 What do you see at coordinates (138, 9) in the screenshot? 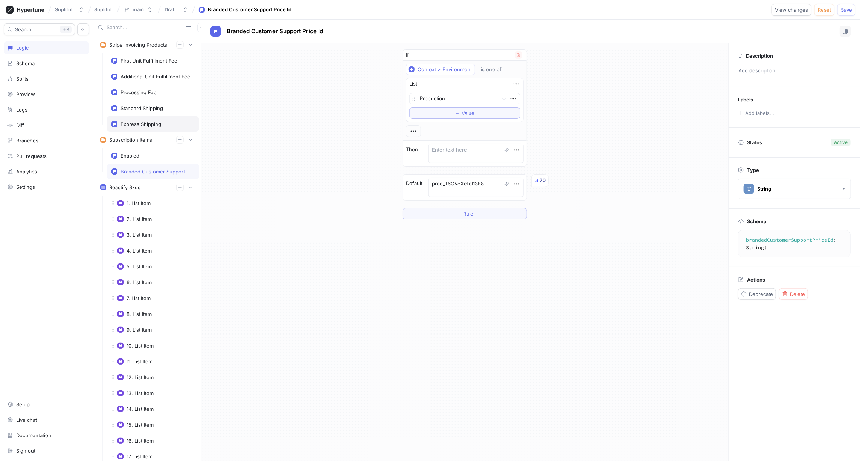
I see `div: main` at bounding box center [138, 9].